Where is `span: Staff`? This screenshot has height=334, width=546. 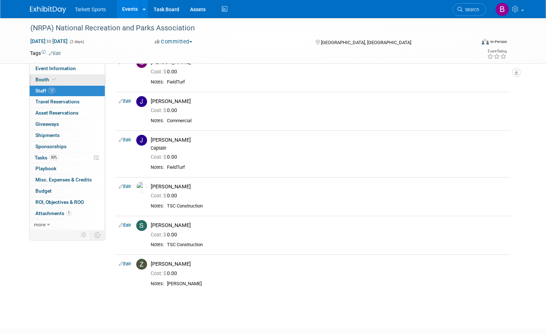
span: Staff is located at coordinates (45, 91).